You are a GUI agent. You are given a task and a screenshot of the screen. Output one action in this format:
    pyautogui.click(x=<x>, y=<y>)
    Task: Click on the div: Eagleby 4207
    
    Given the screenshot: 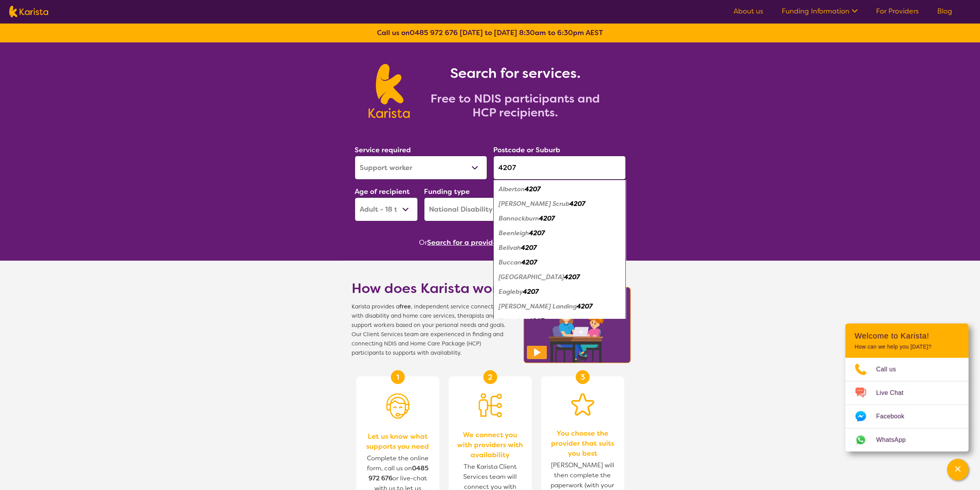 What is the action you would take?
    pyautogui.click(x=560, y=292)
    